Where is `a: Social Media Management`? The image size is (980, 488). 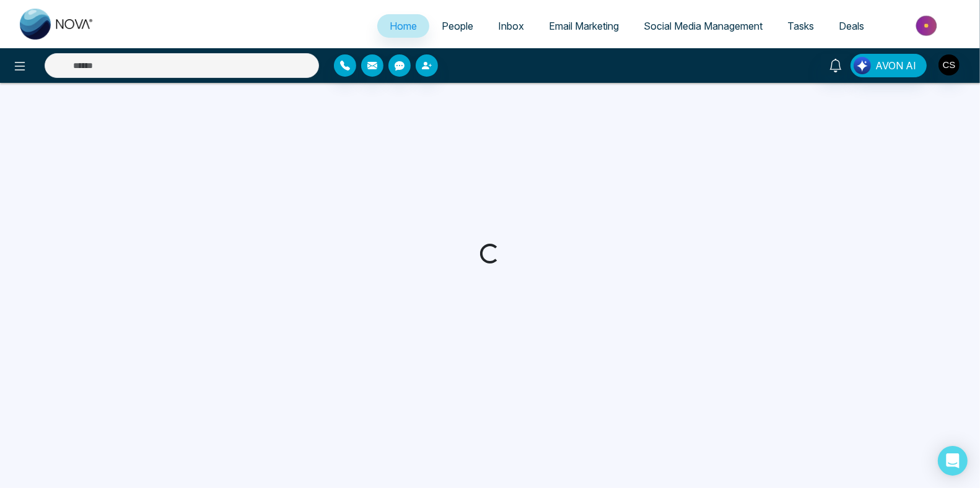
a: Social Media Management is located at coordinates (703, 26).